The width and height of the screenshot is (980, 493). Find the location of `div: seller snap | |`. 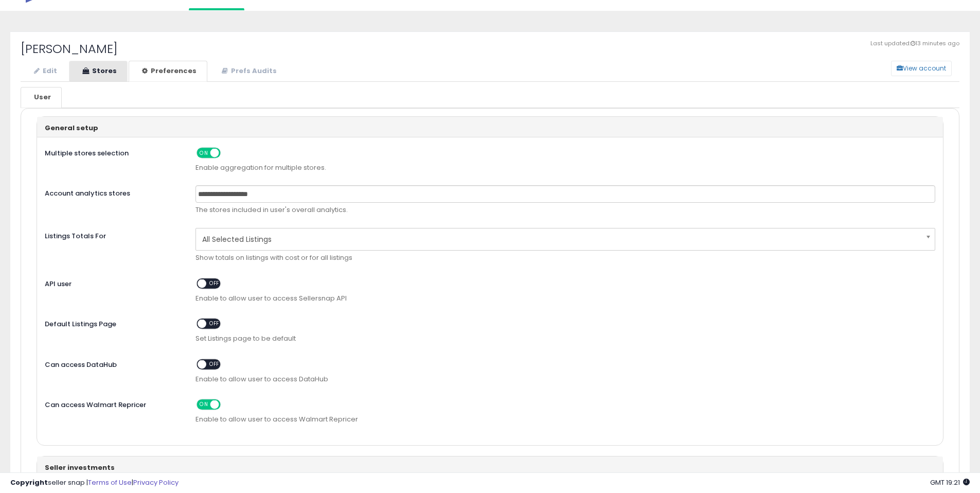

div: seller snap | | is located at coordinates (94, 483).